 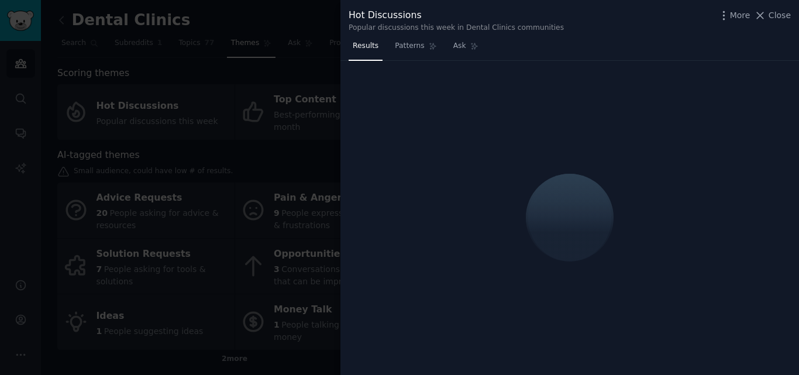 I want to click on div: Hot Discussions, so click(x=456, y=15).